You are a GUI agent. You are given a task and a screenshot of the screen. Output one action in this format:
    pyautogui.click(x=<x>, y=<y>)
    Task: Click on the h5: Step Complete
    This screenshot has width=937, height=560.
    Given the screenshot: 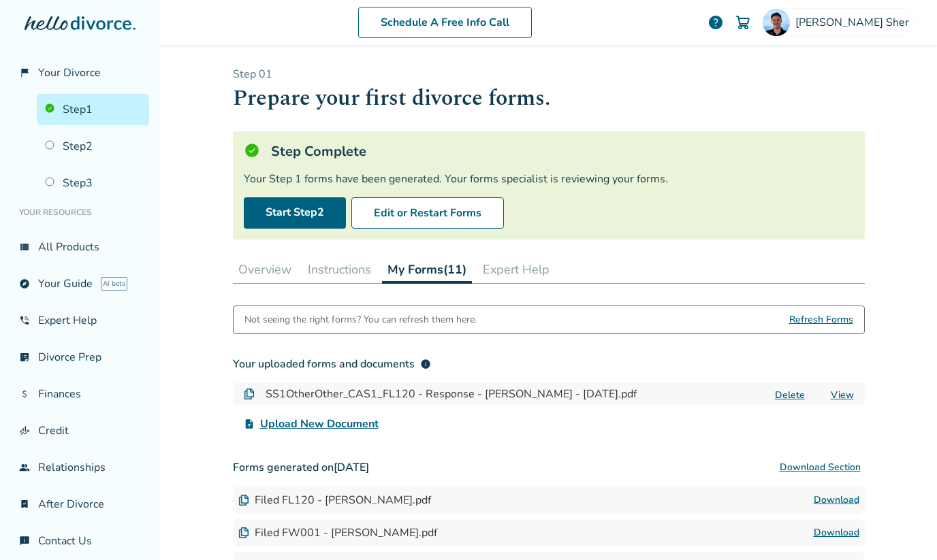 What is the action you would take?
    pyautogui.click(x=319, y=151)
    